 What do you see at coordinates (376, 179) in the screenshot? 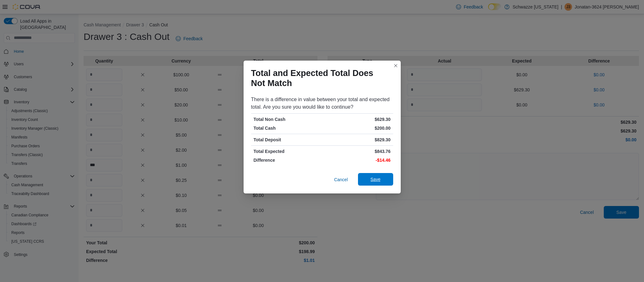
I see `span: Save` at bounding box center [376, 179].